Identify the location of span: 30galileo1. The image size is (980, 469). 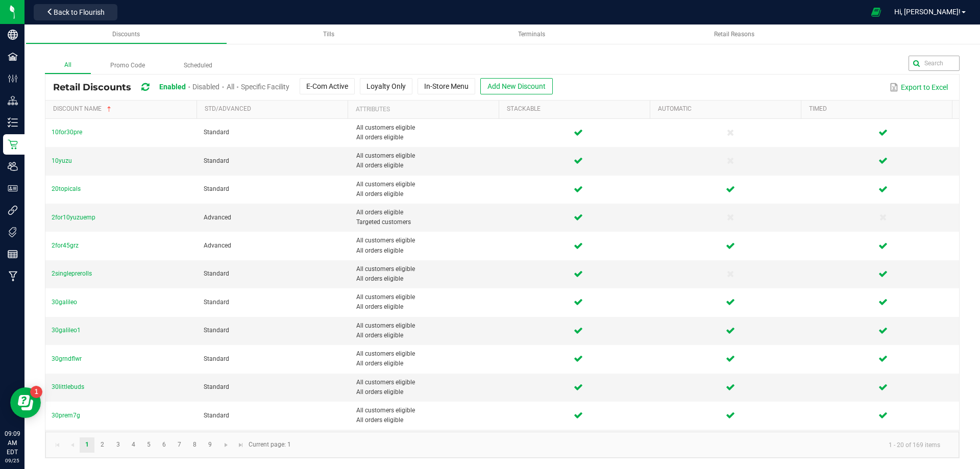
(66, 330).